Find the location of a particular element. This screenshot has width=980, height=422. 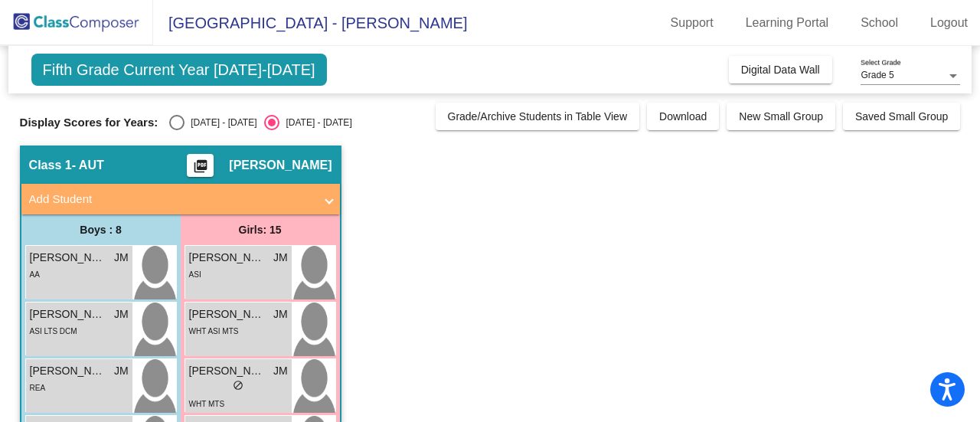

mat-expansion-panel-header: Add Student is located at coordinates (180, 199).